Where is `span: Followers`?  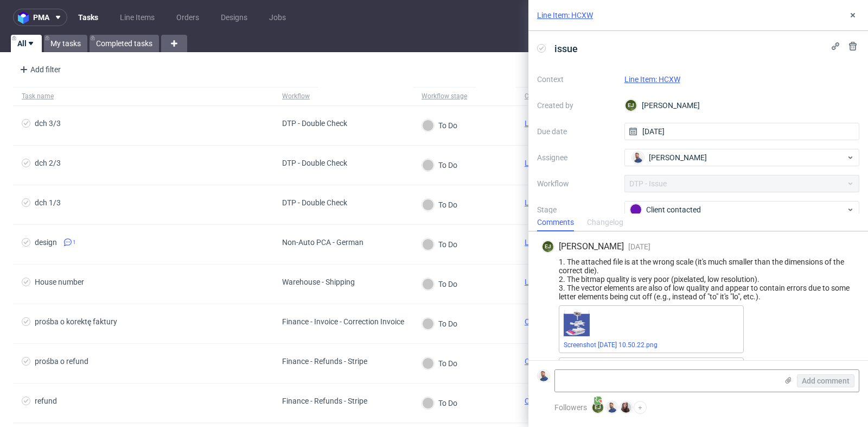
span: Followers is located at coordinates (571, 407).